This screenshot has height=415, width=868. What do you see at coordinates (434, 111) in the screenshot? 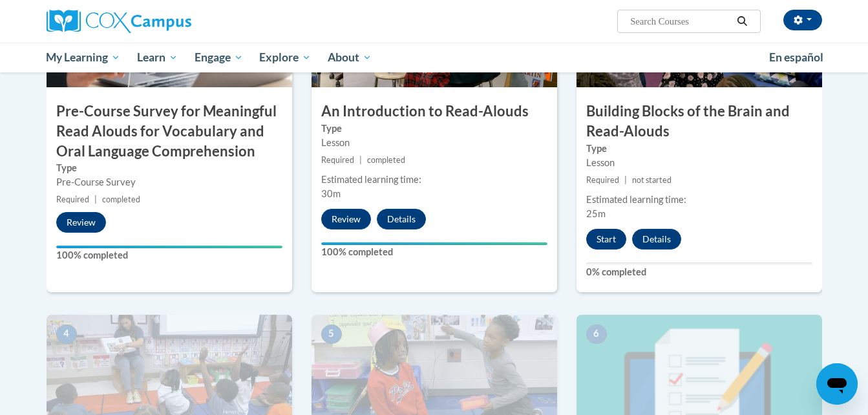
I see `h3: An Introduction to Read-Alouds` at bounding box center [434, 111].